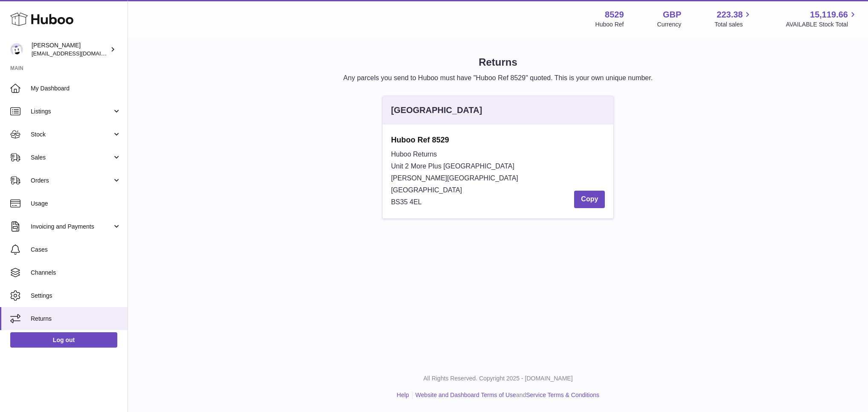 The width and height of the screenshot is (868, 412). I want to click on strong: GBP, so click(672, 14).